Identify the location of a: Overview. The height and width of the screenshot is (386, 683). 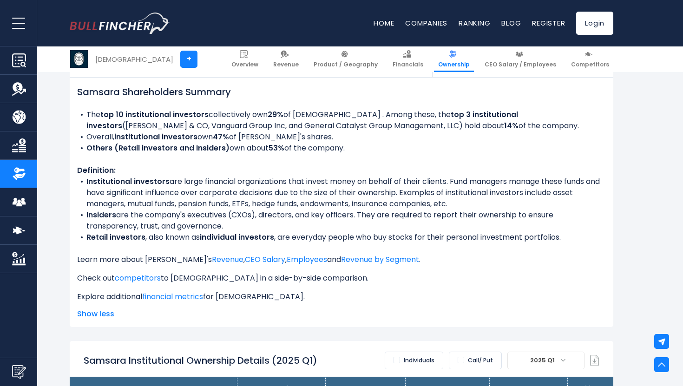
(245, 59).